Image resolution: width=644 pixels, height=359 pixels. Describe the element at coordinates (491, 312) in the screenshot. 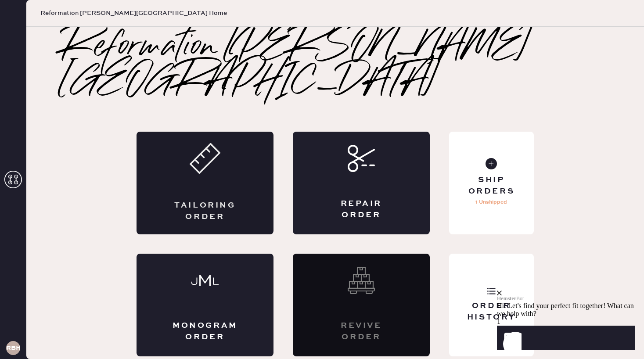

I see `div: Order History` at that location.